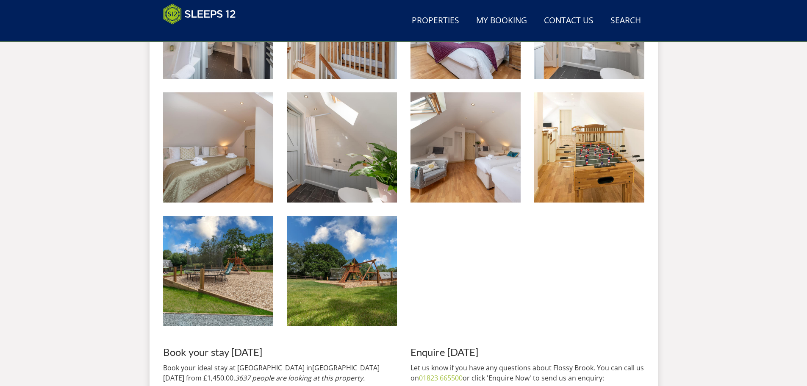 Image resolution: width=807 pixels, height=386 pixels. Describe the element at coordinates (436, 21) in the screenshot. I see `a: Properties` at that location.